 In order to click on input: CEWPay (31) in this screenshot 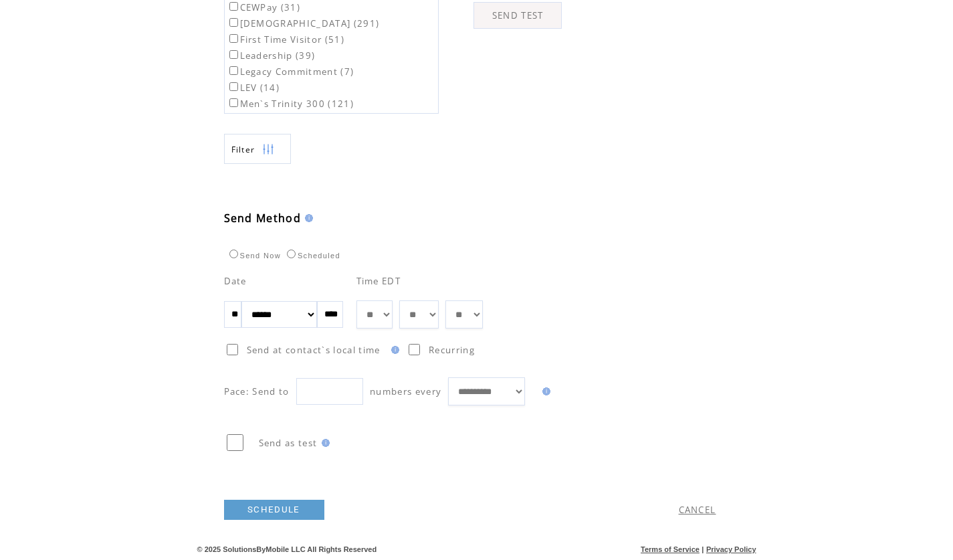, I will do `click(234, 6)`.